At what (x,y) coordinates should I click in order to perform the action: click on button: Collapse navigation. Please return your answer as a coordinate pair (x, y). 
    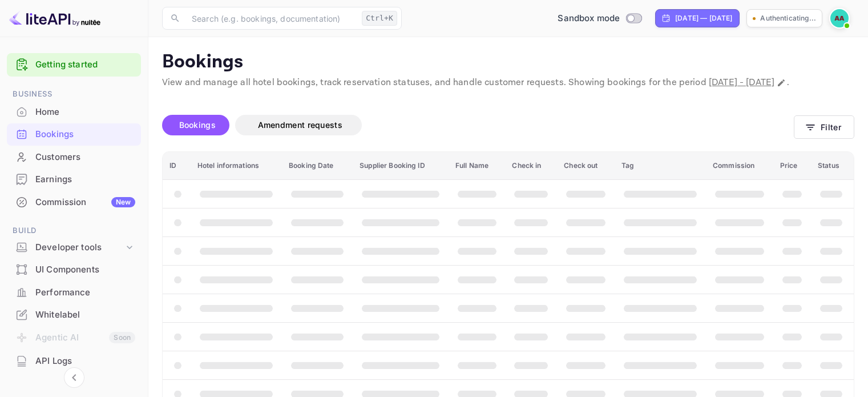
    Looking at the image, I should click on (74, 377).